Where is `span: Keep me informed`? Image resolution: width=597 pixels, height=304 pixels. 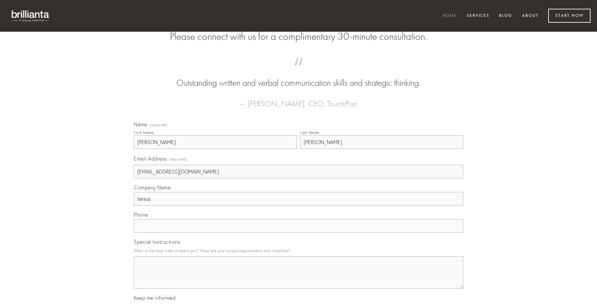 span: Keep me informed is located at coordinates (155, 297).